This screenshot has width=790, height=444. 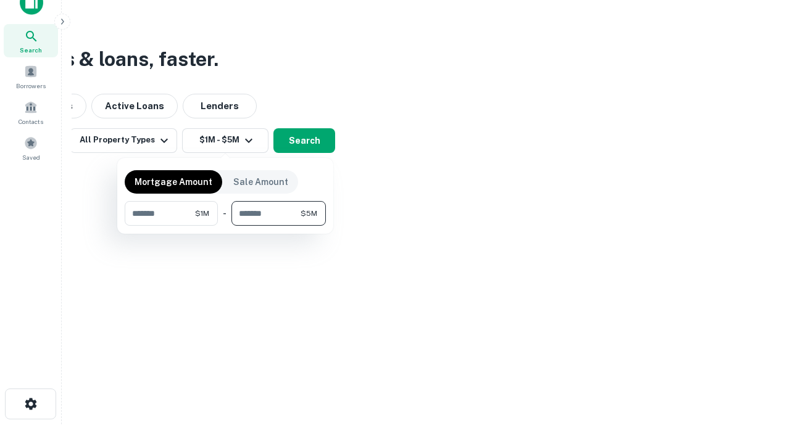 What do you see at coordinates (759, 375) in the screenshot?
I see `div: Chat Widget` at bounding box center [759, 375].